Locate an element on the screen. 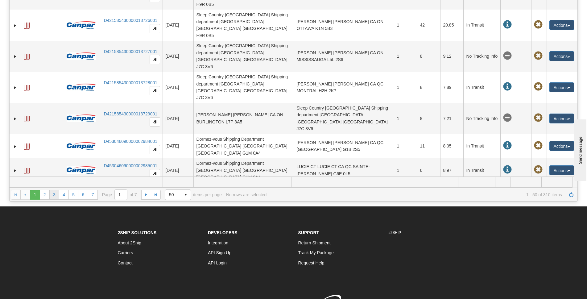 The image size is (587, 299). a: D421585430000013729001 is located at coordinates (130, 114).